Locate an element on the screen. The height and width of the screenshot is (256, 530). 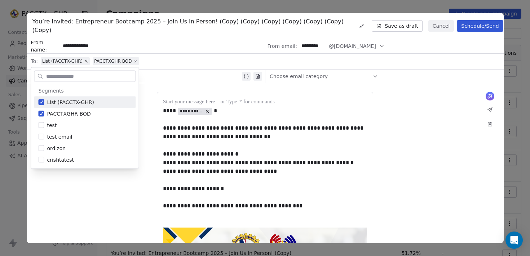
button: Cancel is located at coordinates (441, 26).